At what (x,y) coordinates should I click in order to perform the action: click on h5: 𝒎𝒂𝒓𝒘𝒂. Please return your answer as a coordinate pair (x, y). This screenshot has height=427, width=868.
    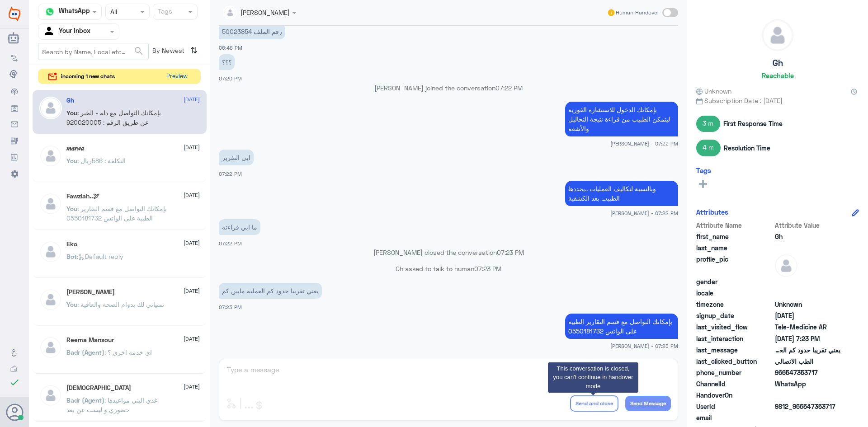
    Looking at the image, I should click on (75, 148).